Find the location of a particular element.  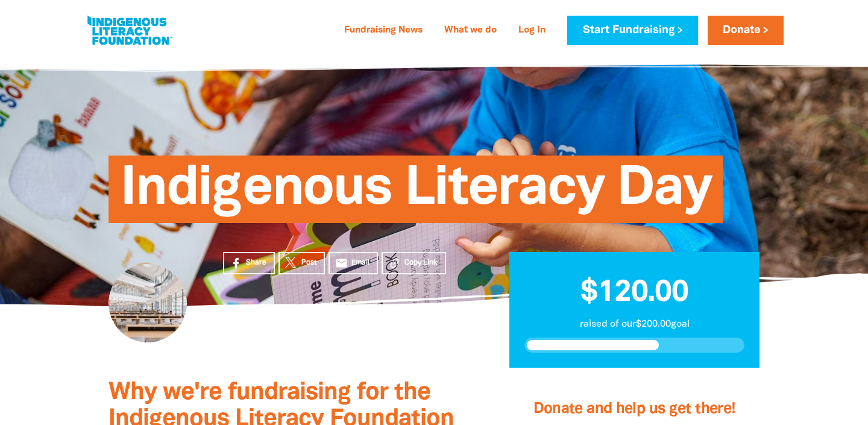

a: Start Fundraising is located at coordinates (633, 30).